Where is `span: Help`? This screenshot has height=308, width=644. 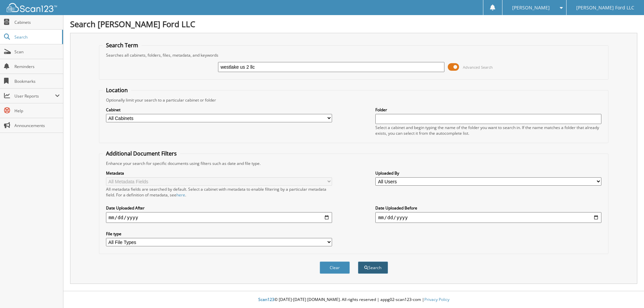
span: Help is located at coordinates (37, 110).